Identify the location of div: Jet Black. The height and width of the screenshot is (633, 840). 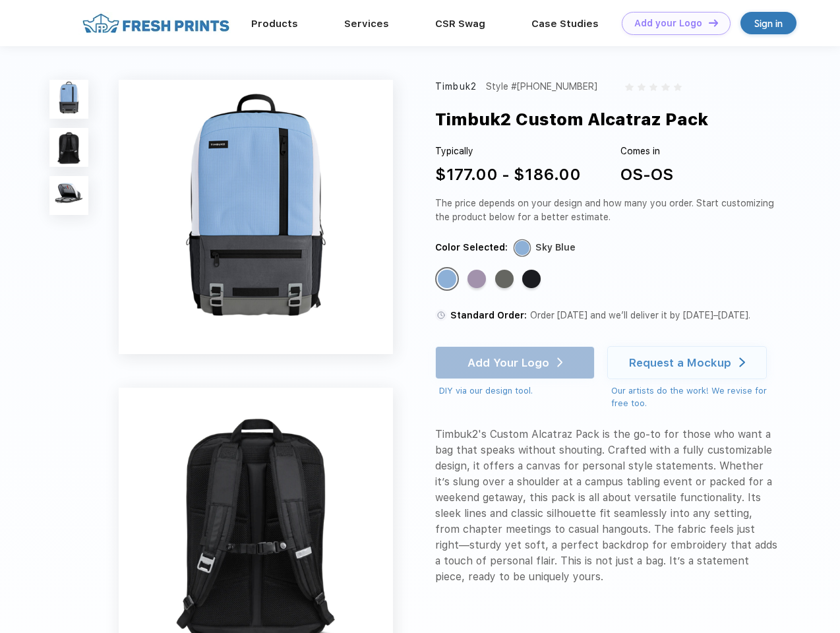
(531, 279).